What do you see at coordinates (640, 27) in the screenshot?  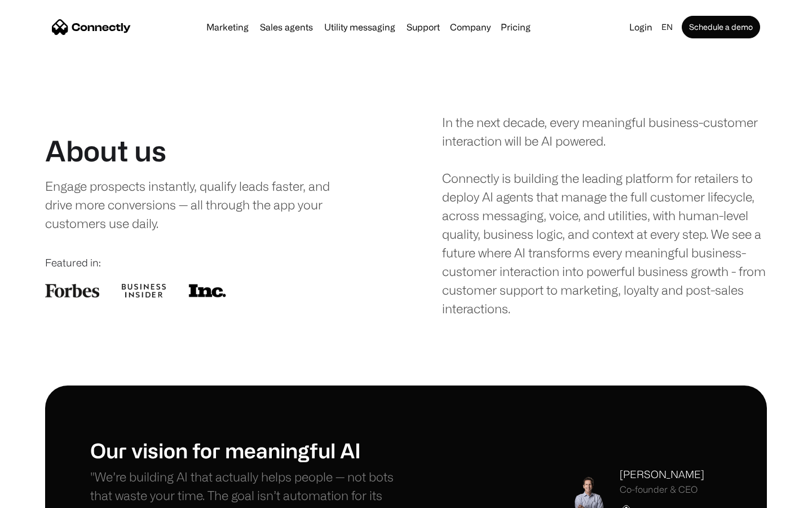 I see `a: Login` at bounding box center [640, 27].